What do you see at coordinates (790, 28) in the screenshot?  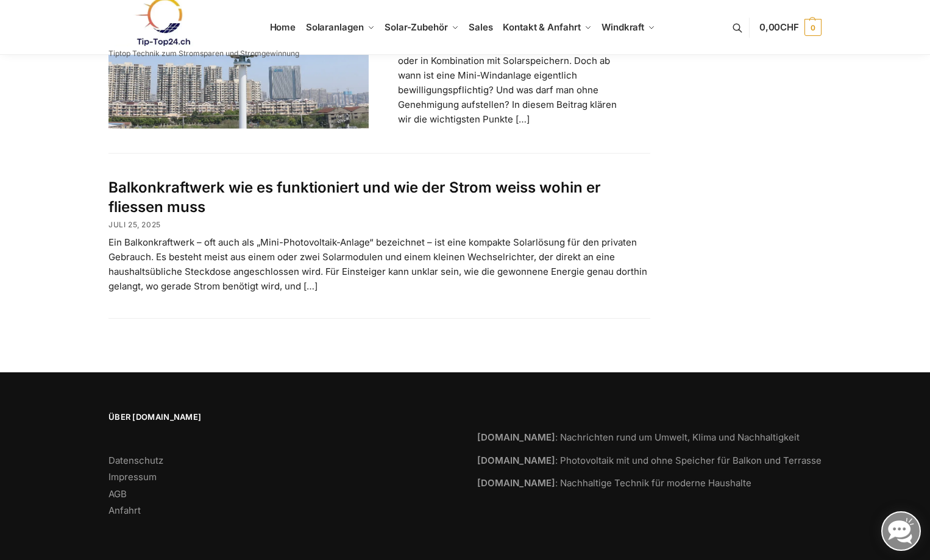 I see `a: 0,00CHF 0` at bounding box center [790, 28].